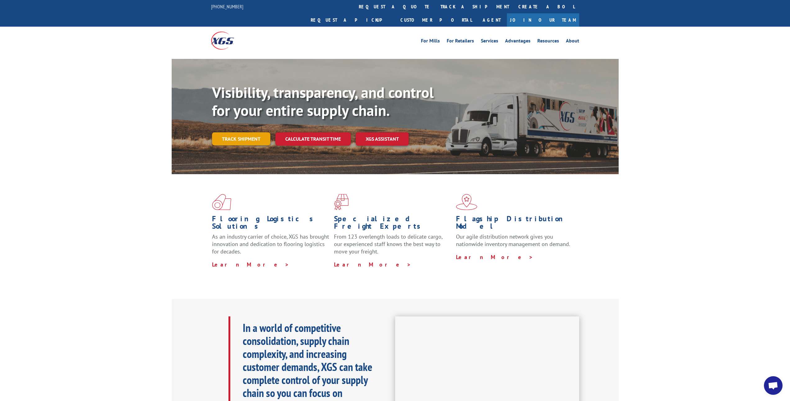  I want to click on h1: Specialized Freight Experts, so click(392, 224).